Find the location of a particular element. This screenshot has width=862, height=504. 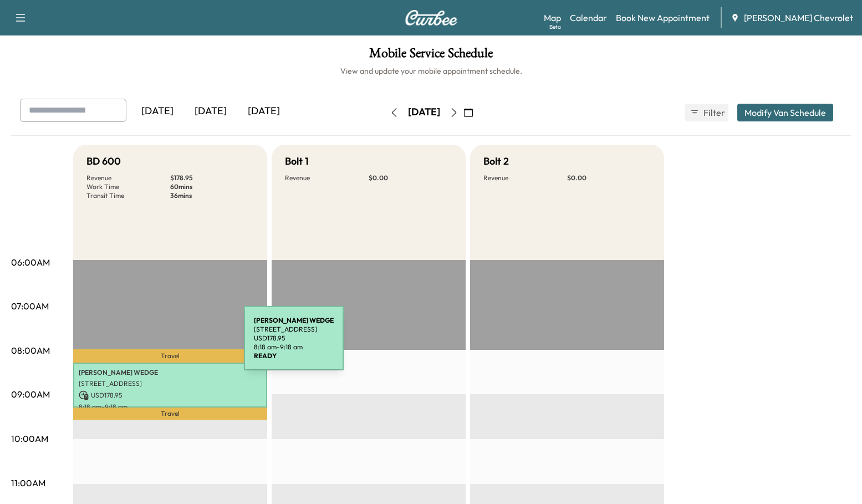

h5: Bolt 1 is located at coordinates (296, 161).